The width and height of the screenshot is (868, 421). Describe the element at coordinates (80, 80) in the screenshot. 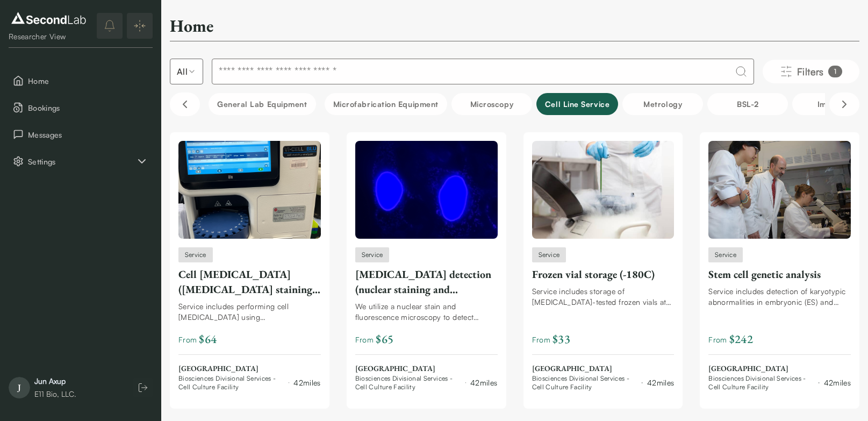

I see `a: Home` at that location.